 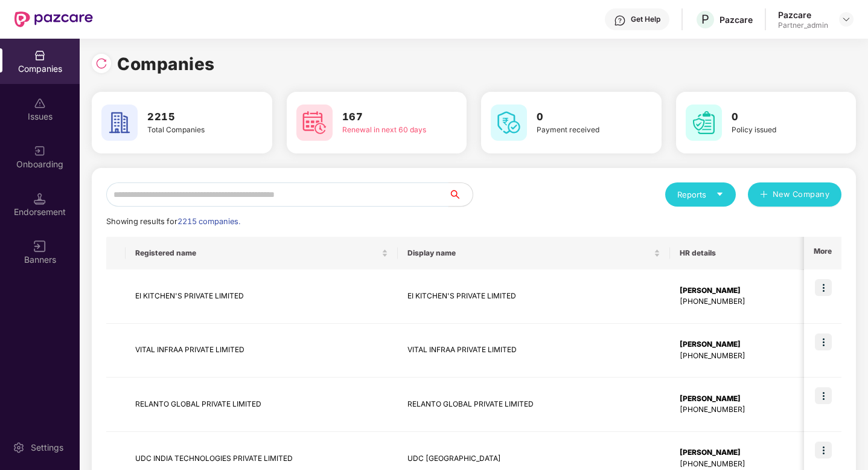 What do you see at coordinates (645, 20) in the screenshot?
I see `div: Get Help` at bounding box center [645, 20].